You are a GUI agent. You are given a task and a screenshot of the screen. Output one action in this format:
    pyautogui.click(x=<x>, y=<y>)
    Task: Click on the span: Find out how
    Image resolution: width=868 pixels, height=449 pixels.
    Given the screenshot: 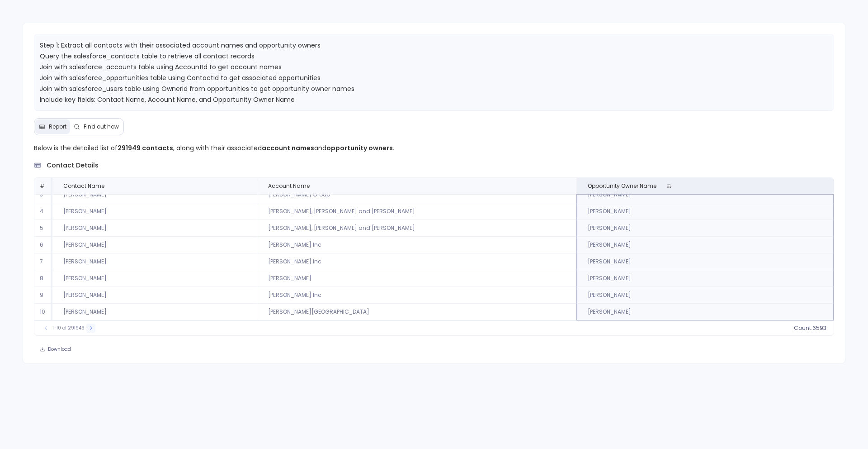 What is the action you would take?
    pyautogui.click(x=102, y=126)
    